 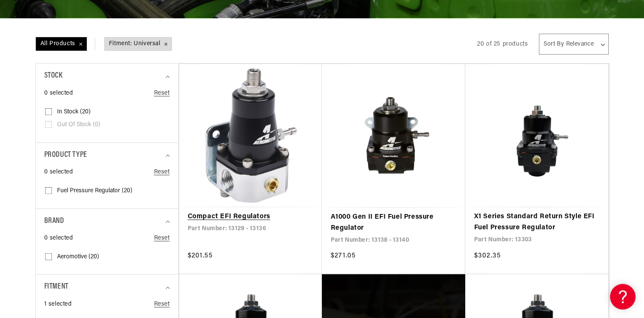 I want to click on a: All Products, so click(x=69, y=44).